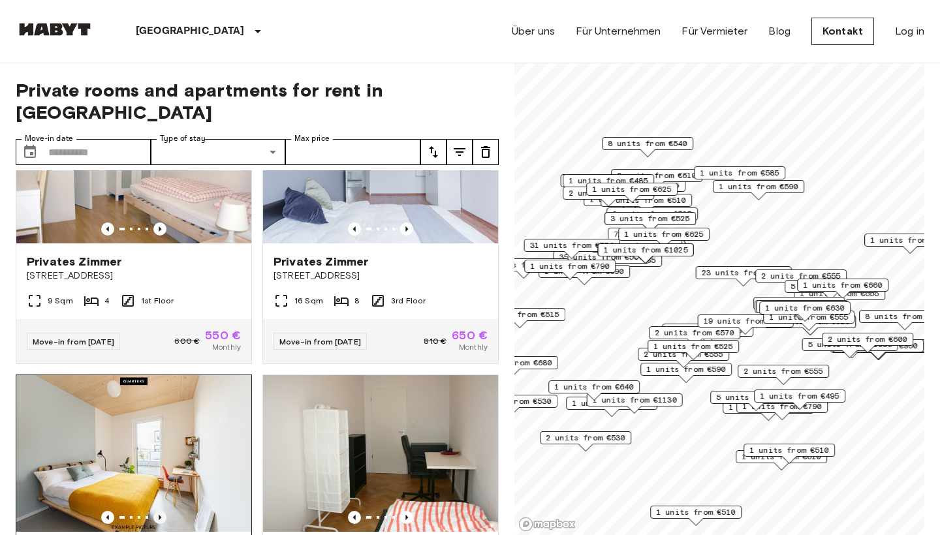 The height and width of the screenshot is (535, 940). Describe the element at coordinates (646, 250) in the screenshot. I see `span: 1 units from €1025` at that location.